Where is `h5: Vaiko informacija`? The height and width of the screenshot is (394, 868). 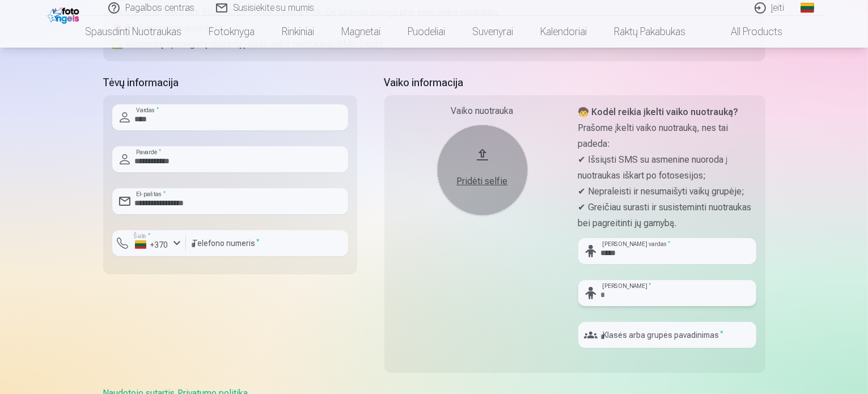
h5: Vaiko informacija is located at coordinates (575, 83).